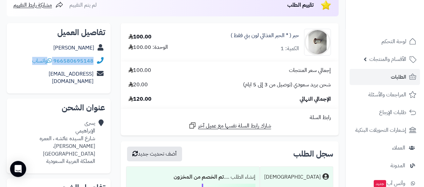 Image resolution: width=424 pixels, height=187 pixels. Describe the element at coordinates (380, 130) in the screenshot. I see `span: إشعارات التحويلات البنكية` at that location.